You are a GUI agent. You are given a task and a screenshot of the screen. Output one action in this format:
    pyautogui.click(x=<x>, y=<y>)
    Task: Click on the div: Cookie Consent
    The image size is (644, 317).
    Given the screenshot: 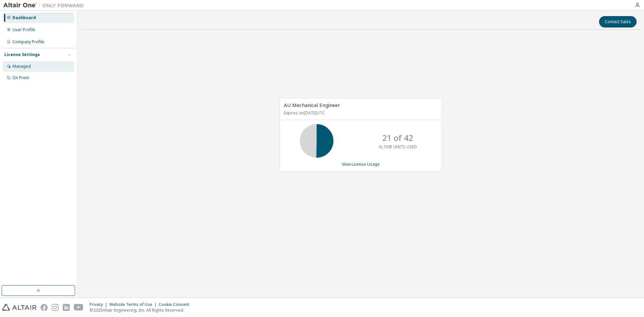 What is the action you would take?
    pyautogui.click(x=176, y=305)
    